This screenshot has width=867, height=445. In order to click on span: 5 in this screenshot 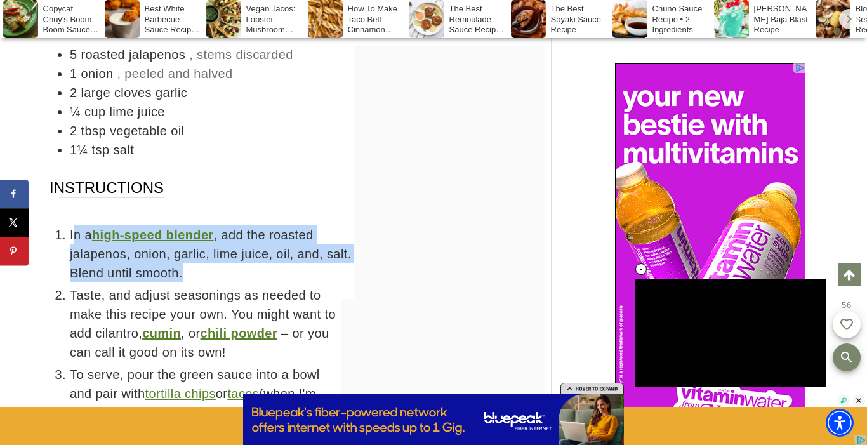, I will do `click(74, 55)`.